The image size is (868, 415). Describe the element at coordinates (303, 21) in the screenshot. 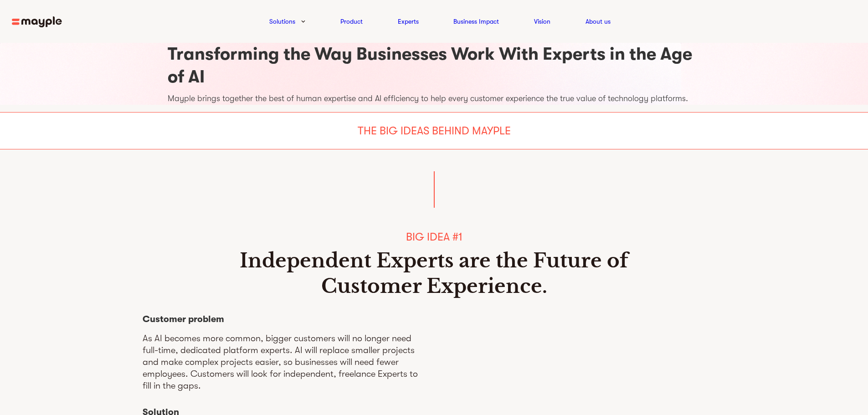

I see `img: arrow-down` at that location.